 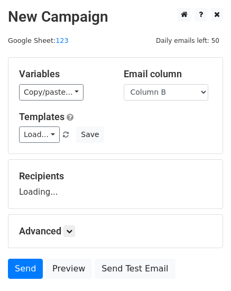 I want to click on a: Preview, so click(x=69, y=269).